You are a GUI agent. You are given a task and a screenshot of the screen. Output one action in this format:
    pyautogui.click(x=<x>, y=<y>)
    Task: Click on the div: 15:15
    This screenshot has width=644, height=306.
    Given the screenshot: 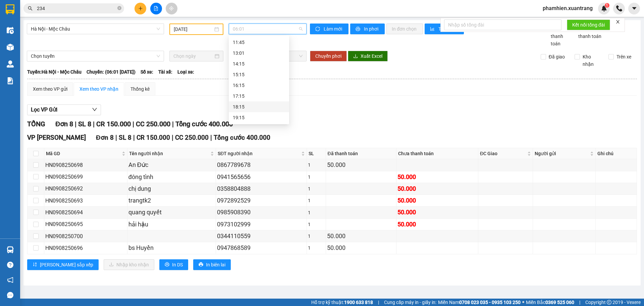 What is the action you would take?
    pyautogui.click(x=259, y=75)
    